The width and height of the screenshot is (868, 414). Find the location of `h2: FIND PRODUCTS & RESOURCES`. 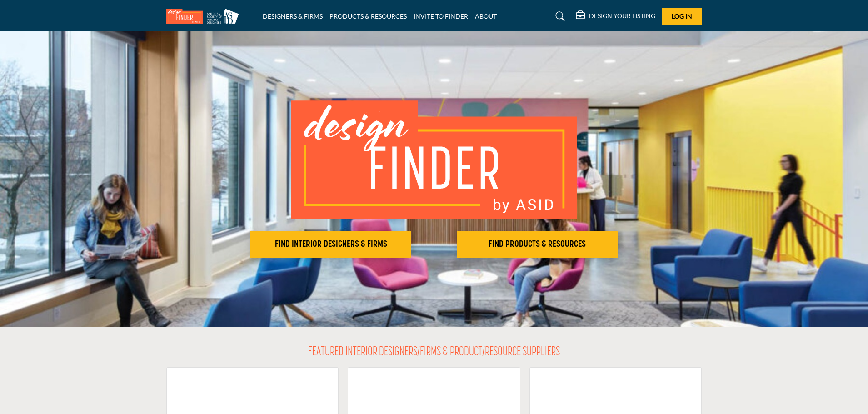

h2: FIND PRODUCTS & RESOURCES is located at coordinates (537, 245).